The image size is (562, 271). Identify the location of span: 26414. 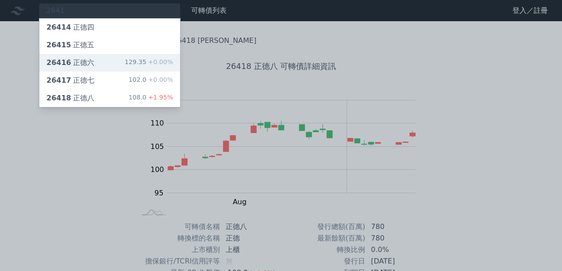
(59, 27).